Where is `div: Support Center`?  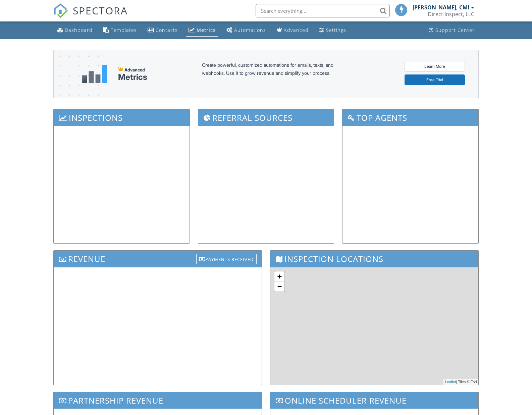
div: Support Center is located at coordinates (455, 30).